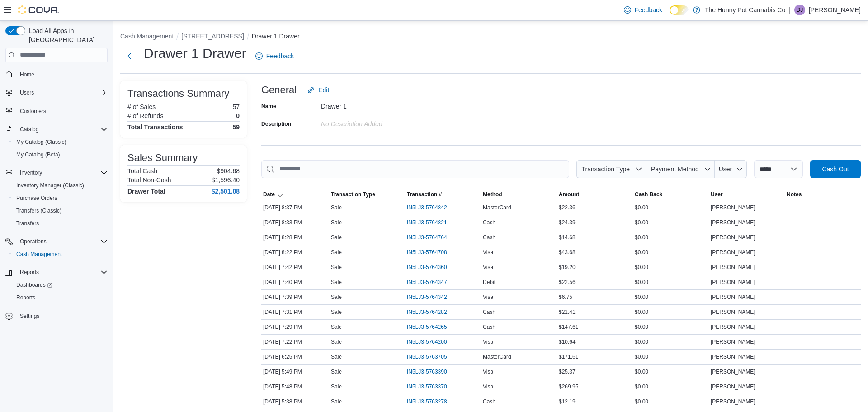  Describe the element at coordinates (427, 402) in the screenshot. I see `span: IN5LJ3-5763278` at that location.